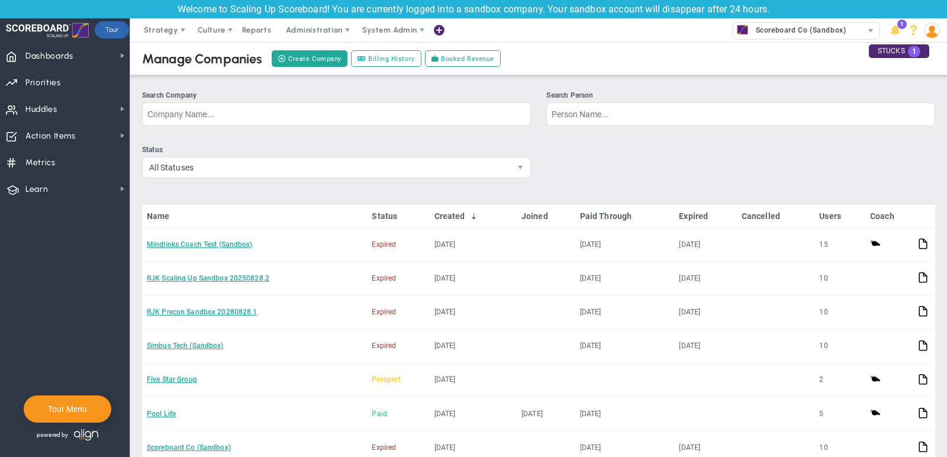 The image size is (947, 457). Describe the element at coordinates (257, 30) in the screenshot. I see `span: Reports` at that location.